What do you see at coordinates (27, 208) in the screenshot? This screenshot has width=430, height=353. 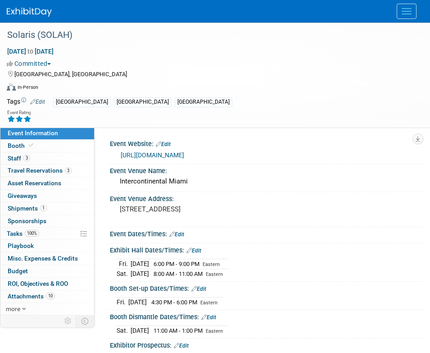 I see `span: Shipments` at bounding box center [27, 208].